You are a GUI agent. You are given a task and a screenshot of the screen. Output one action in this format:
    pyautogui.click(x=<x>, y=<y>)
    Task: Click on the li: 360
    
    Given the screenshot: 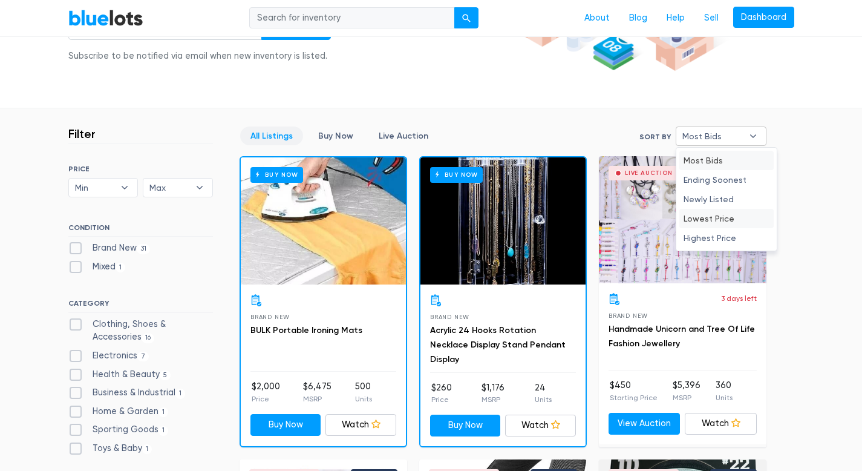 What is the action you would take?
    pyautogui.click(x=724, y=391)
    